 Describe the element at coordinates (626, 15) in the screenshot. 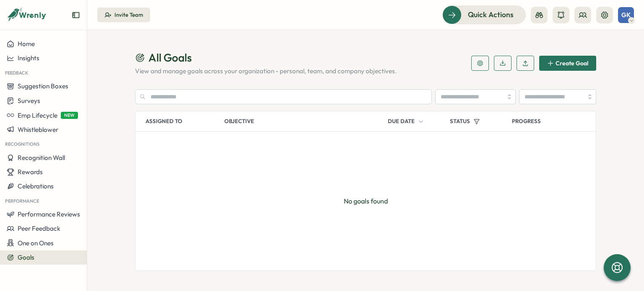

I see `span: GK` at that location.